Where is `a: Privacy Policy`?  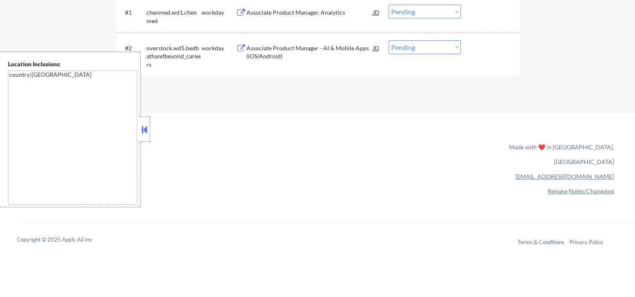 a: Privacy Policy is located at coordinates (586, 242).